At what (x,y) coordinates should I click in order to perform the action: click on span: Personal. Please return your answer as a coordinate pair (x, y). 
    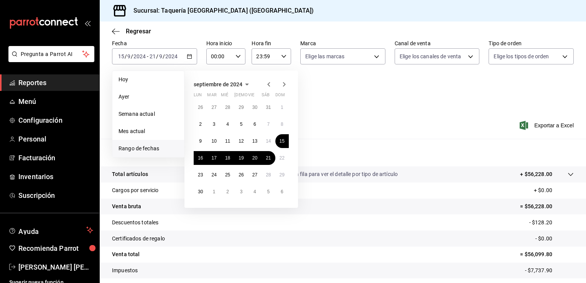
    Looking at the image, I should click on (56, 139).